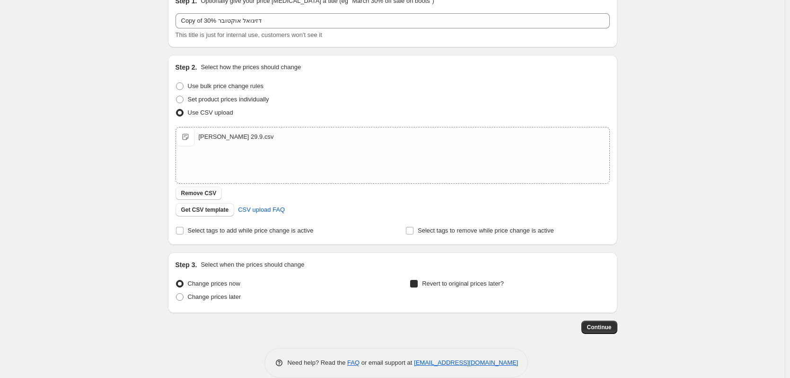 This screenshot has height=378, width=790. Describe the element at coordinates (199, 193) in the screenshot. I see `span: Remove CSV` at that location.